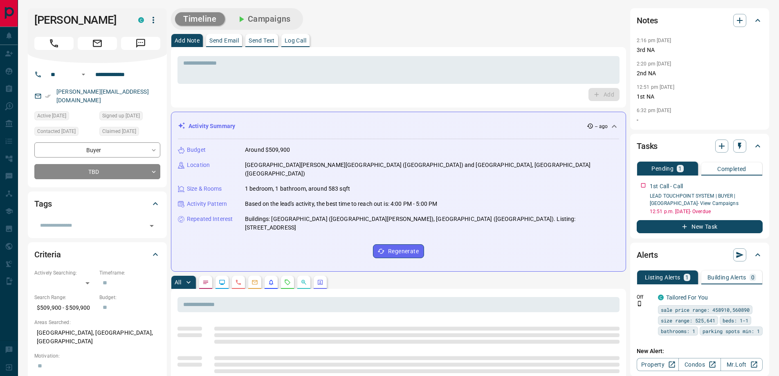 The height and width of the screenshot is (376, 779). I want to click on span: Message, so click(141, 43).